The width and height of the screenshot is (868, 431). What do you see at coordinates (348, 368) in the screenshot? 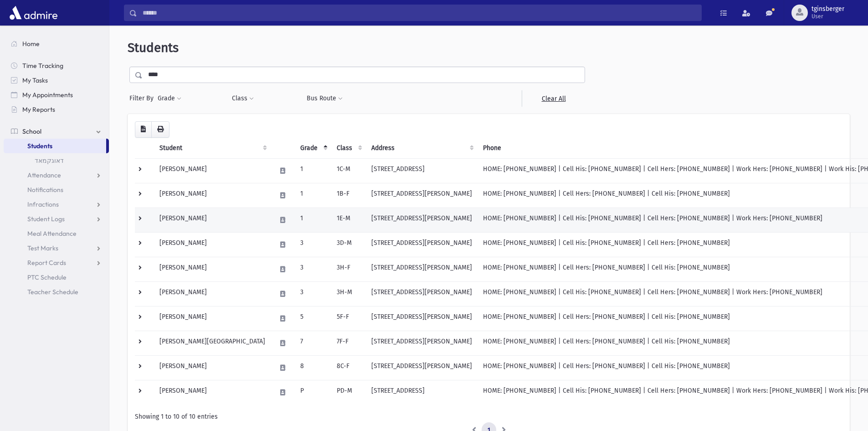
I see `td: 8C-F` at bounding box center [348, 368].